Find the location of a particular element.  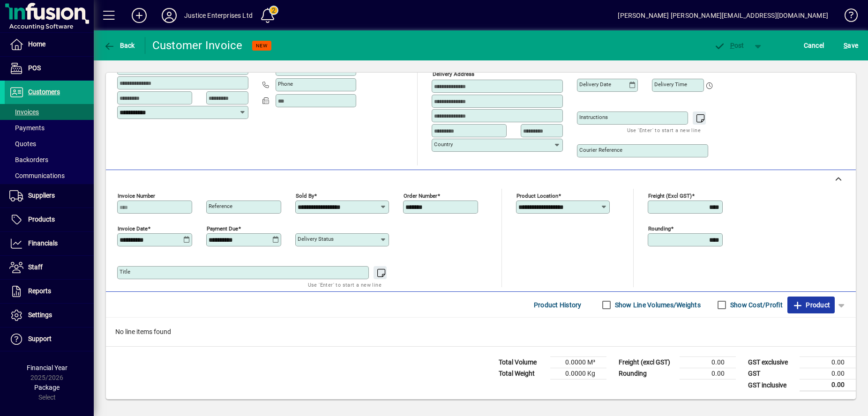

button: Add is located at coordinates (139, 15).